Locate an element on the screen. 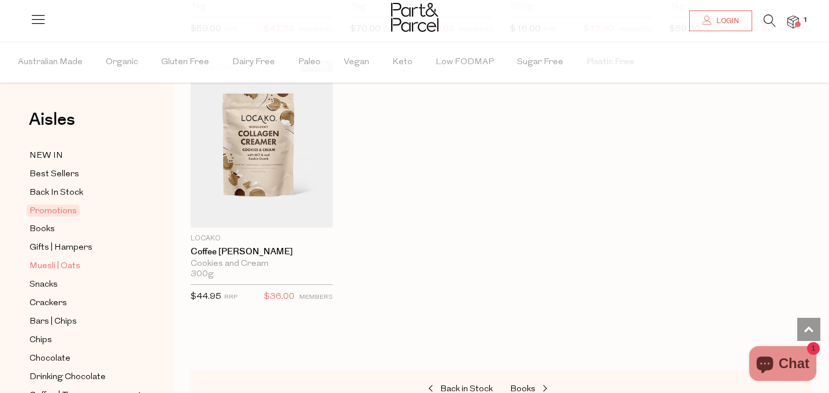 This screenshot has width=829, height=393. small: RRP is located at coordinates (231, 297).